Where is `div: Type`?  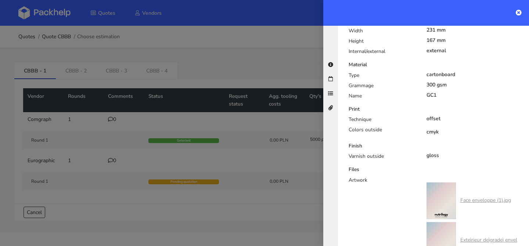 div: Type is located at coordinates (382, 77).